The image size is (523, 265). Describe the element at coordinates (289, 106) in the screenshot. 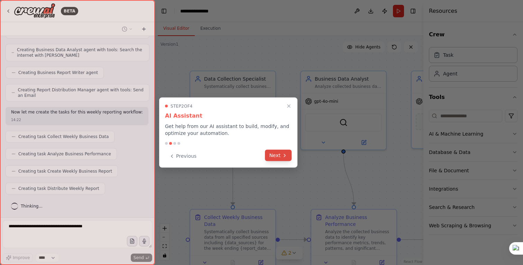

I see `button: Close walkthrough` at that location.